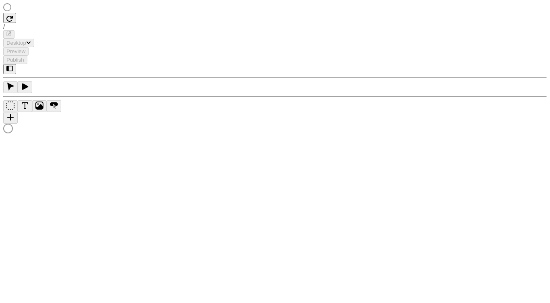 Image resolution: width=550 pixels, height=303 pixels. Describe the element at coordinates (15, 60) in the screenshot. I see `span: Publish` at that location.